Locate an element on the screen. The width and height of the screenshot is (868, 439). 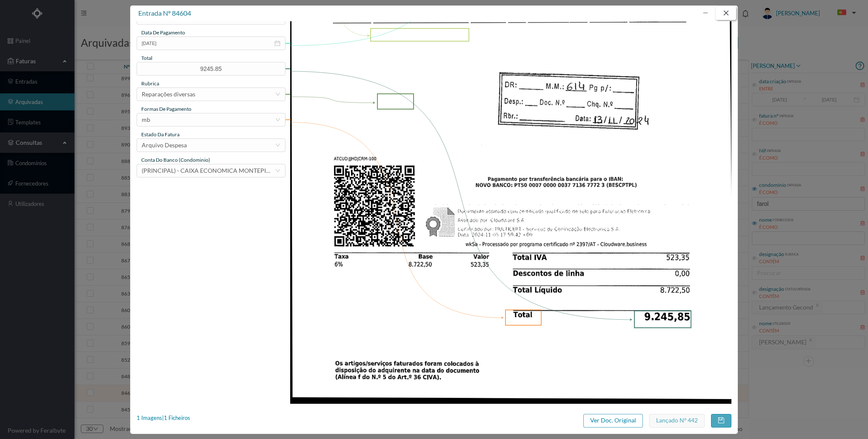
span: total is located at coordinates (147, 58).